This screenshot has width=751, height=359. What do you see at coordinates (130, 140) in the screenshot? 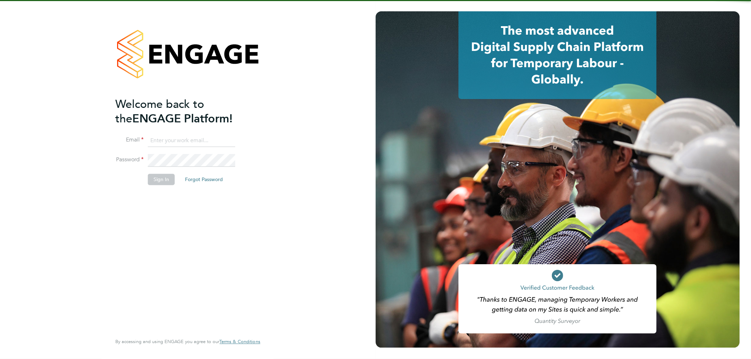
I see `label: Email` at bounding box center [130, 140].